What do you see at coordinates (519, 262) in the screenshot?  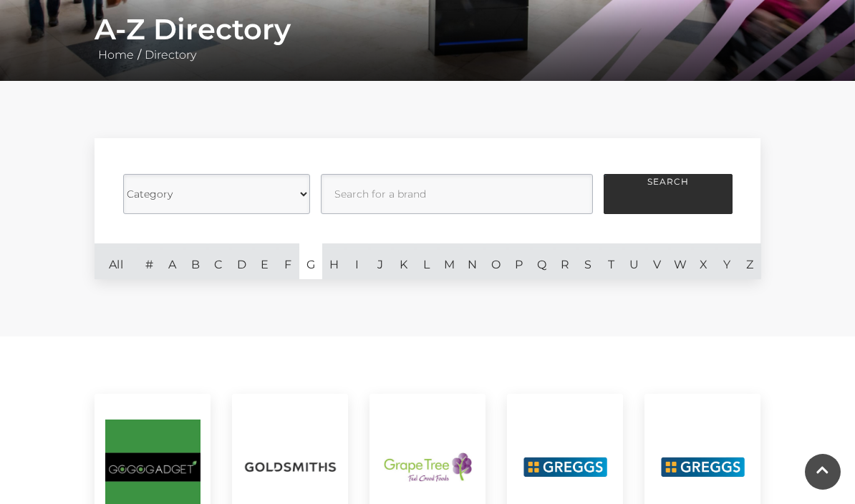 I see `a: P` at bounding box center [519, 262].